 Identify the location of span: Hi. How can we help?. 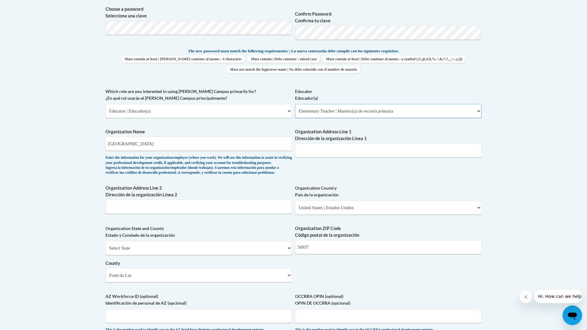
(27, 7).